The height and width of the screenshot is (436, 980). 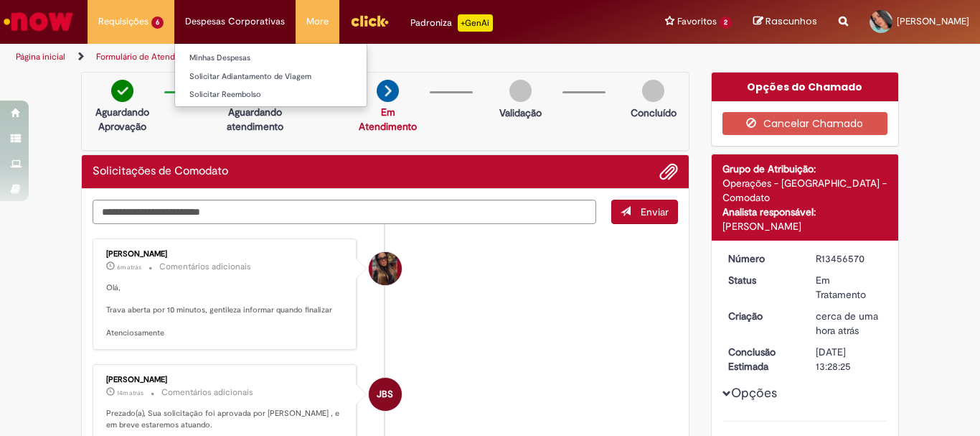 What do you see at coordinates (846, 323) in the screenshot?
I see `span: cerca de uma hora atrás` at bounding box center [846, 323].